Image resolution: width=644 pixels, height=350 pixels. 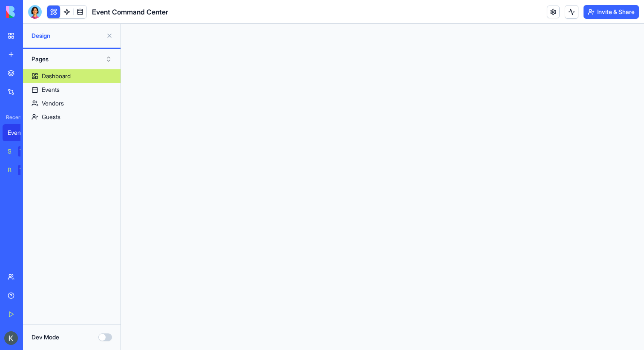 What do you see at coordinates (11, 338) in the screenshot?
I see `img: ACg8ocIDmBj02QULFtvk8Ks17liisAYSD8XntOp6gNwptqOboCmWtGk=s96-c` at bounding box center [11, 338].